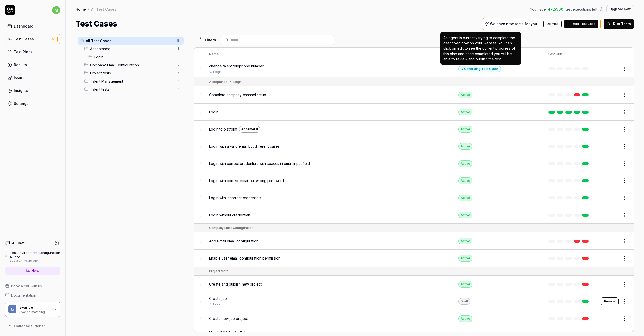  Describe the element at coordinates (20, 64) in the screenshot. I see `div: Results` at that location.